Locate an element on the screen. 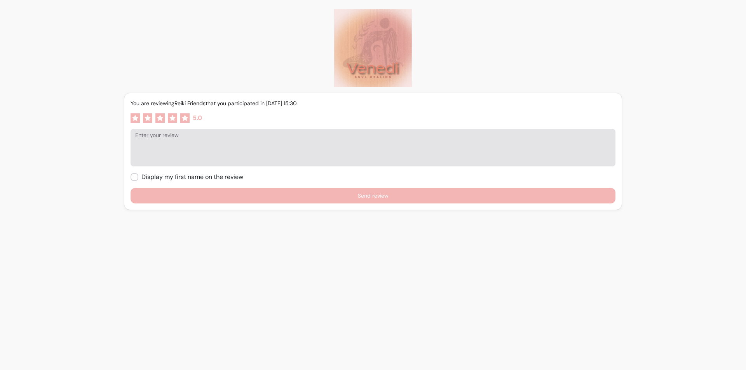  img: Logo provider is located at coordinates (373, 48).